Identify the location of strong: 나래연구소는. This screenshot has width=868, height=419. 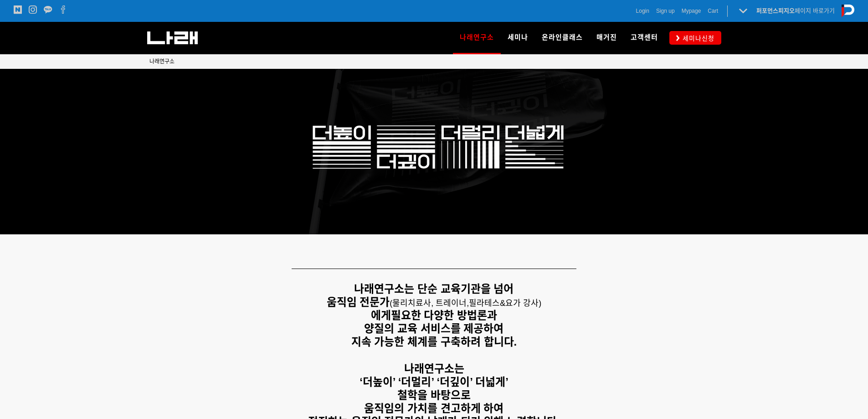
(434, 369).